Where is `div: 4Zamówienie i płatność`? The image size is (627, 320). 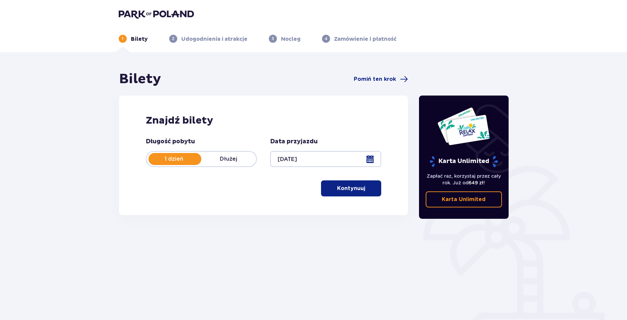
div: 4Zamówienie i płatność is located at coordinates (359, 39).